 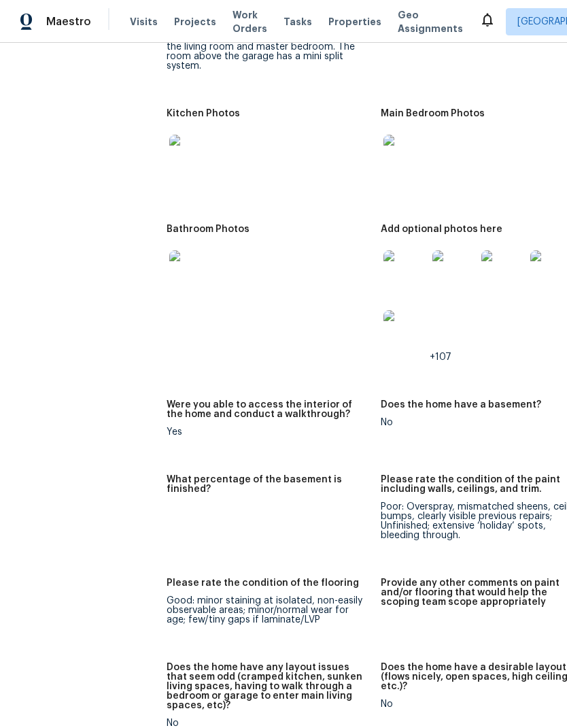 I want to click on h5: Were you able to access the interior of the home and conduct a walkthrough?, so click(x=268, y=410).